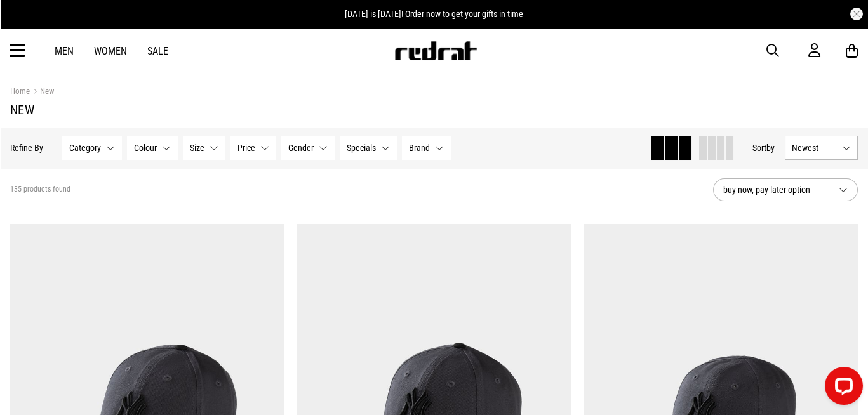 This screenshot has height=415, width=868. Describe the element at coordinates (426, 148) in the screenshot. I see `button: Brand` at that location.